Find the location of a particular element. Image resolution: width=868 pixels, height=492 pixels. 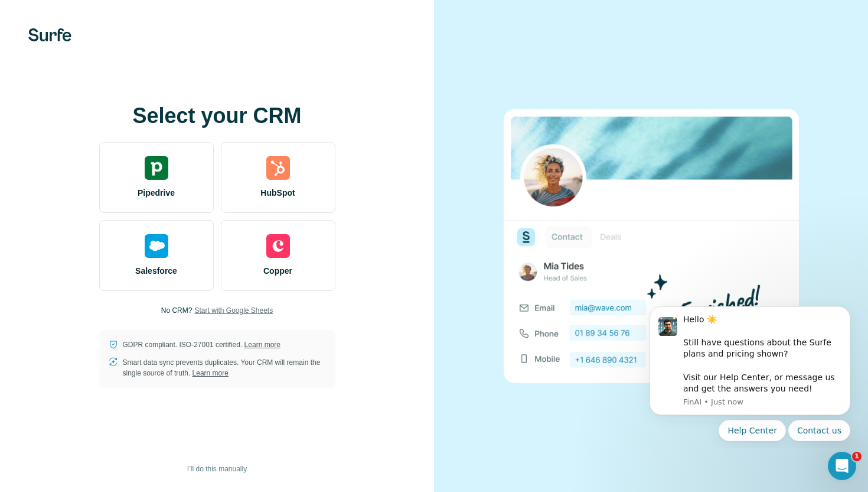

div: Quick reply options is located at coordinates (118, 134).